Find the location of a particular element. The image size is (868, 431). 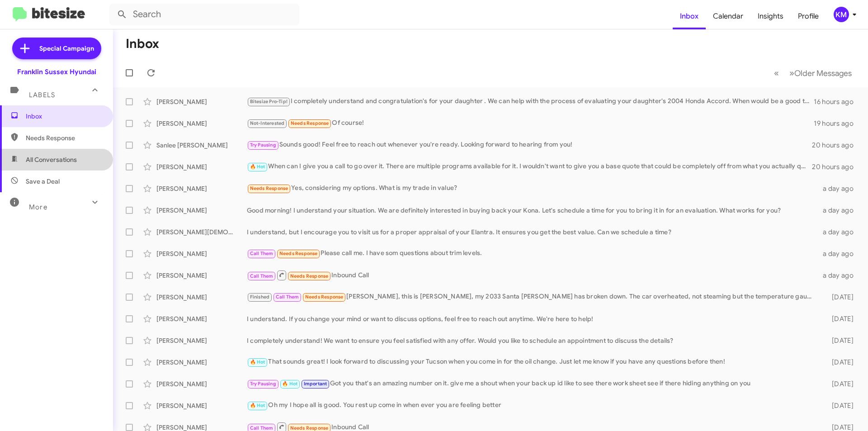

a: Insights is located at coordinates (771, 16).